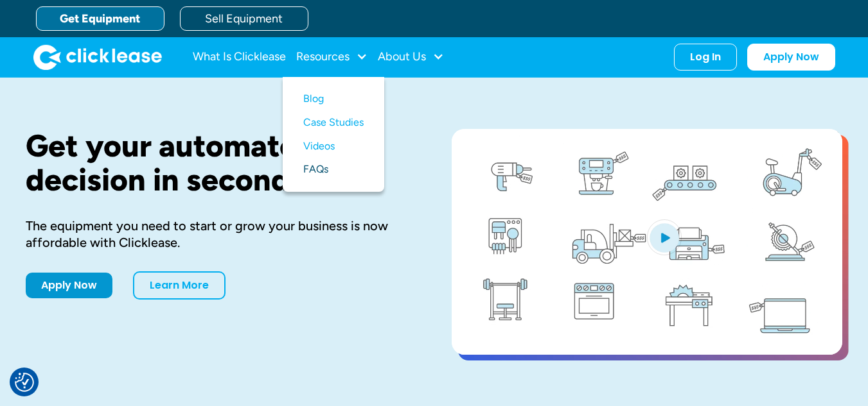  I want to click on img: Blue play button logo on a light blue circular background, so click(665, 238).